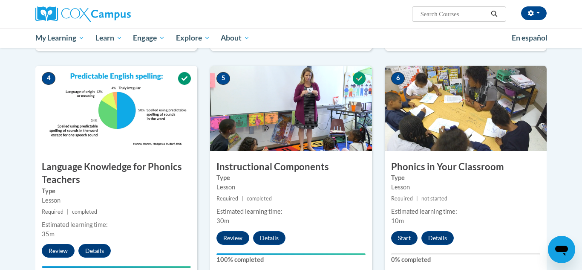 The image size is (582, 270). I want to click on span: 5, so click(223, 78).